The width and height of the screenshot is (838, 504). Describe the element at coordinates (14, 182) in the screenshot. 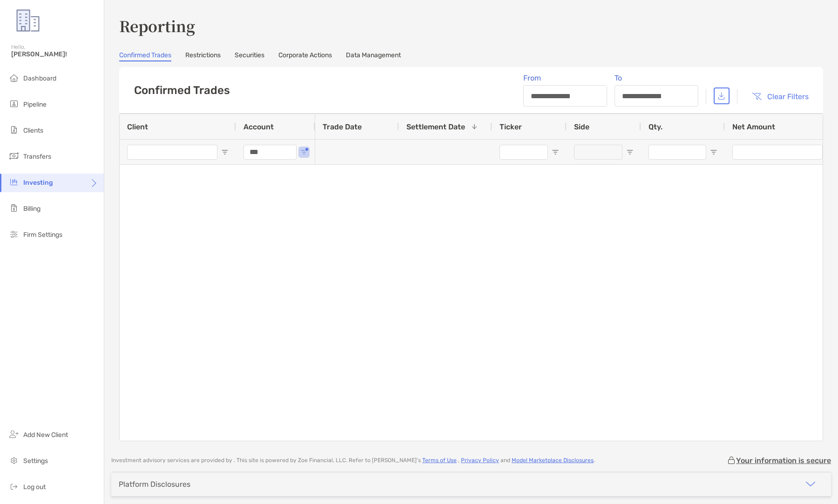

I see `img: investing icon` at that location.